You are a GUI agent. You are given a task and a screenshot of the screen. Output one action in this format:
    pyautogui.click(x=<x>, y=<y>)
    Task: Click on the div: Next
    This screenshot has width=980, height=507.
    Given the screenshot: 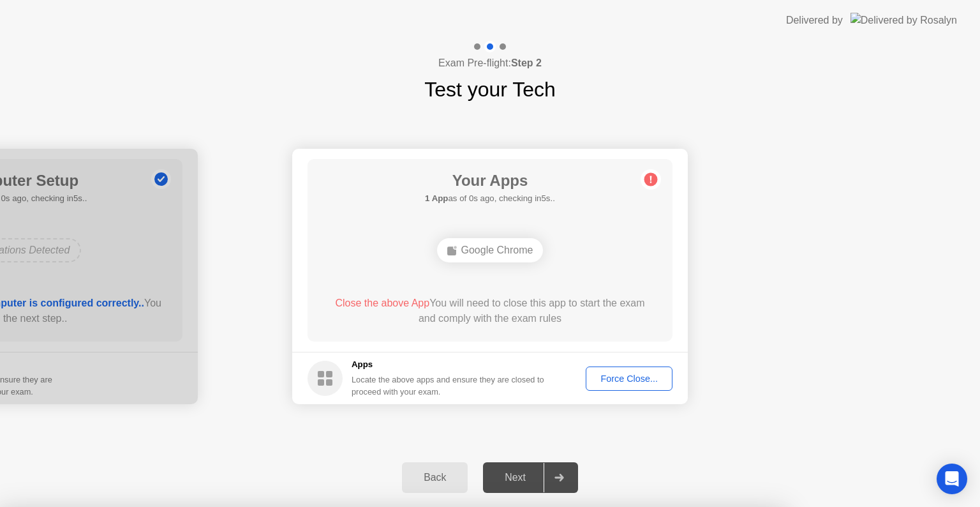 What is the action you would take?
    pyautogui.click(x=515, y=477)
    